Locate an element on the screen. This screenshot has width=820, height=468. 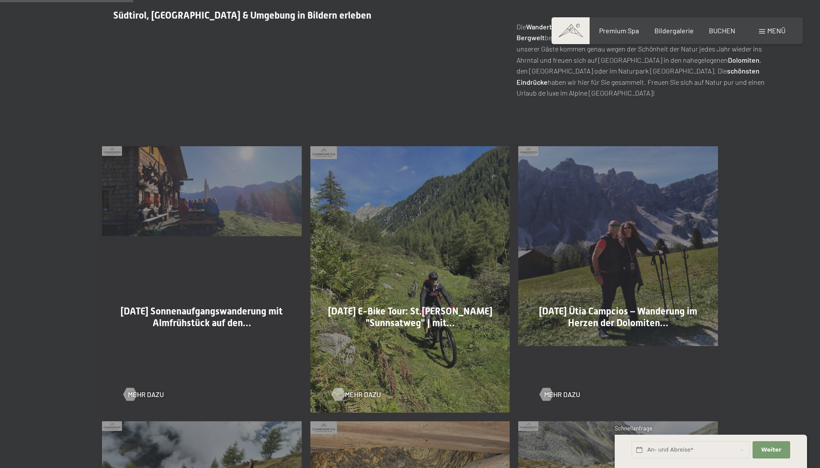
strong: Wanderbilder is located at coordinates (546, 26).